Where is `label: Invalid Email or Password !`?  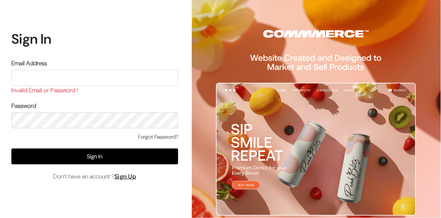
label: Invalid Email or Password ! is located at coordinates (44, 90).